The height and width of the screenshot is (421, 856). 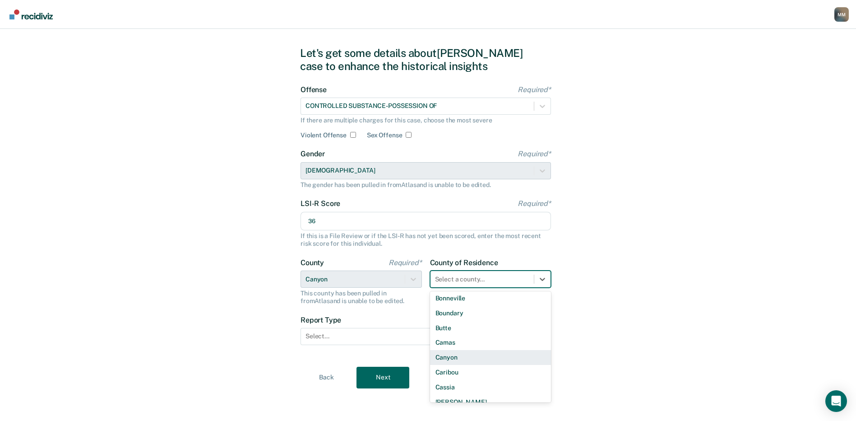 What do you see at coordinates (842, 14) in the screenshot?
I see `div: M M` at bounding box center [842, 14].